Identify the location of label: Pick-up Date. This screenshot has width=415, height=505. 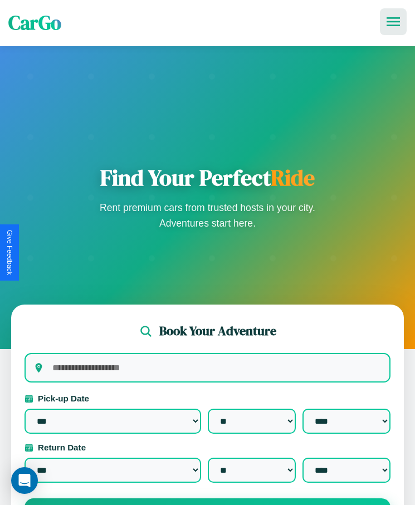
(207, 398).